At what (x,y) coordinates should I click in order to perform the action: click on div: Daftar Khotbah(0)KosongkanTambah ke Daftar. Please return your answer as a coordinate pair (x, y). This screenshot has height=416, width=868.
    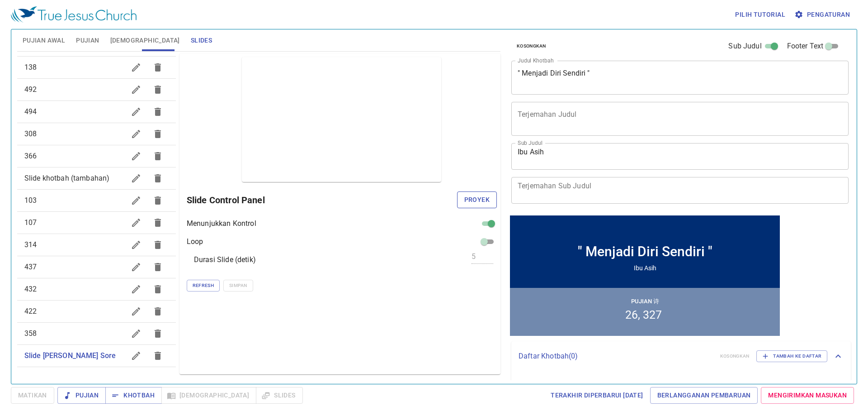
    Looking at the image, I should click on (681, 356).